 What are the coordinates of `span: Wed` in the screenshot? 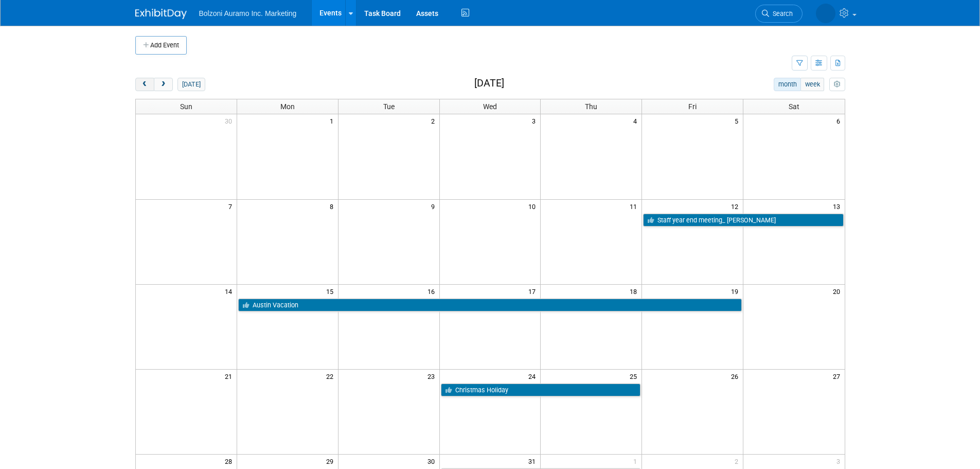 It's located at (490, 106).